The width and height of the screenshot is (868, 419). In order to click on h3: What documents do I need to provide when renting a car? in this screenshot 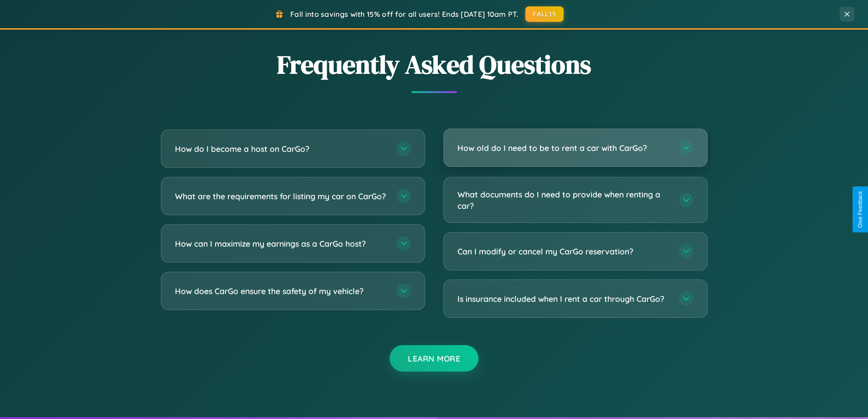, I will do `click(563, 200)`.